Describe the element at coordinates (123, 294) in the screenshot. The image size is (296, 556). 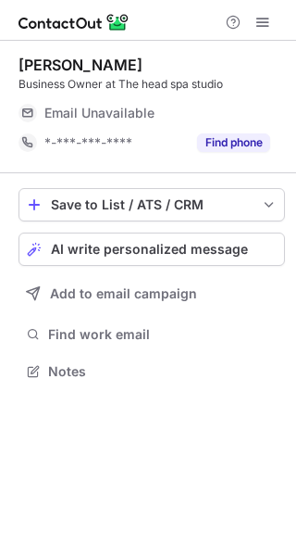
I see `span: Add to email campaign` at that location.